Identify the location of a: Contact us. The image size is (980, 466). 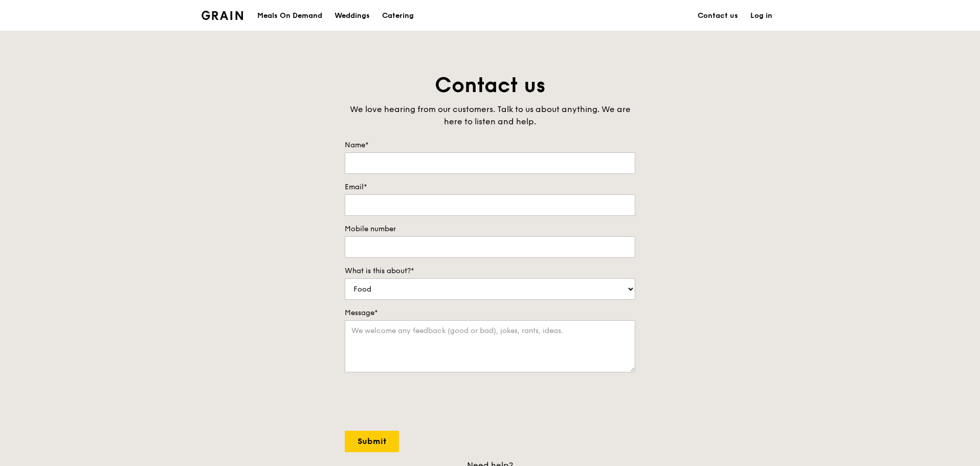
(717, 16).